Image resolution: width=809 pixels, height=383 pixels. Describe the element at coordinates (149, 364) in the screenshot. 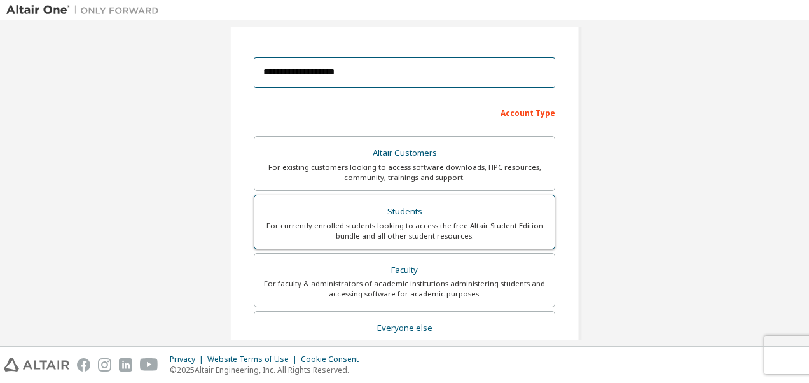

I see `img: youtube.svg` at that location.